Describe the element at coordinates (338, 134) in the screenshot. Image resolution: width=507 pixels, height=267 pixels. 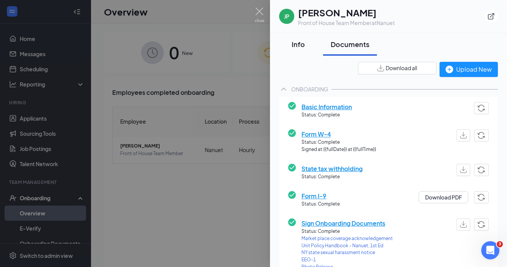
I see `span: Form W-4` at that location.